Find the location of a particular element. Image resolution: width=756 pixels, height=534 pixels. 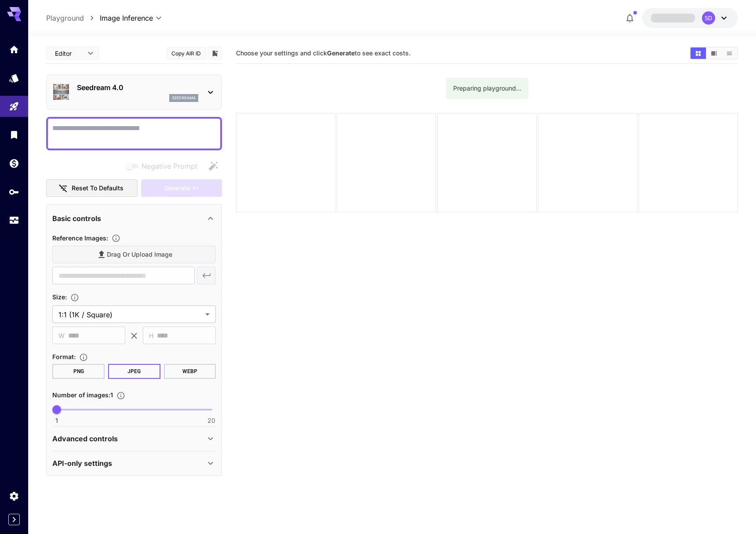

span: 1:1 (1K / Square) is located at coordinates (130, 314).